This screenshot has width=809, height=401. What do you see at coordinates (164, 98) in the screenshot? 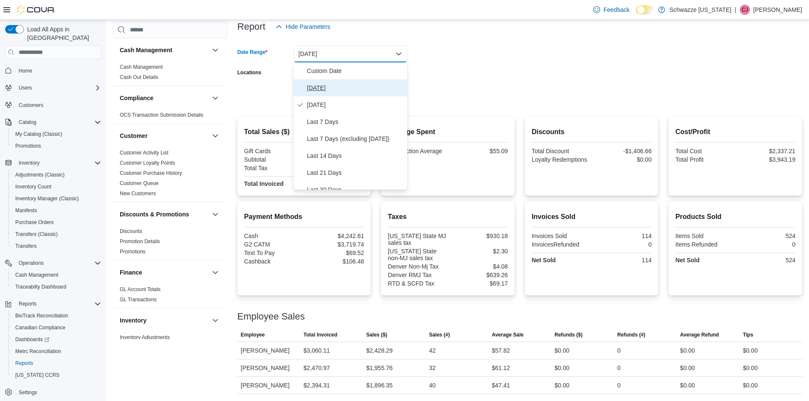
I see `button: Compliance` at bounding box center [164, 98].